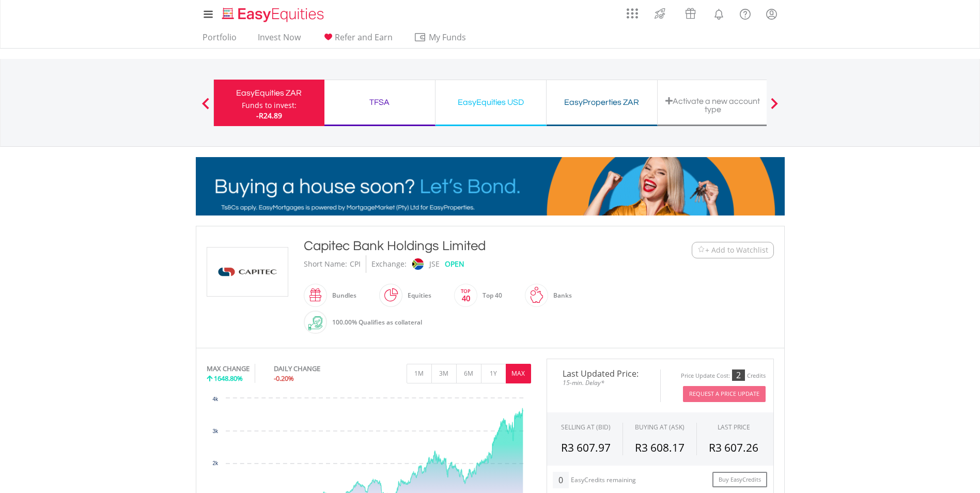 The image size is (980, 493). Describe the element at coordinates (364, 37) in the screenshot. I see `span: Refer and Earn` at that location.